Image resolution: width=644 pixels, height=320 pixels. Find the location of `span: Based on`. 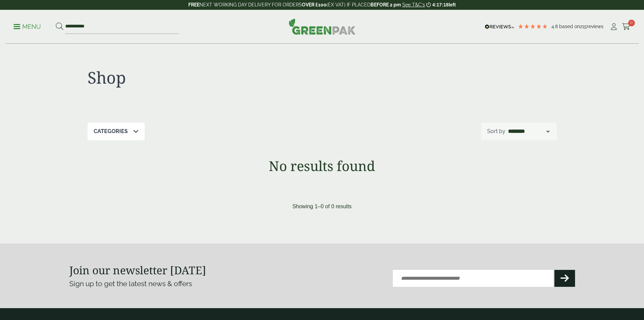

span: Based on is located at coordinates (569, 27).